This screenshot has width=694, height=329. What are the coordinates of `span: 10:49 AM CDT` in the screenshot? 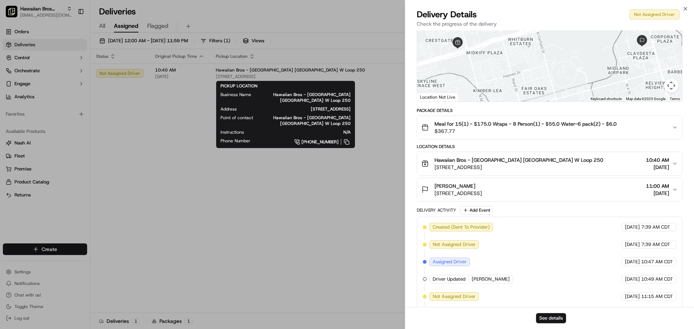 It's located at (657, 279).